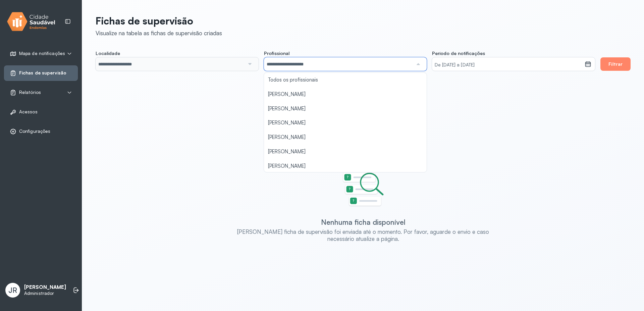 Image resolution: width=644 pixels, height=311 pixels. Describe the element at coordinates (31, 22) in the screenshot. I see `img: logo.svg` at that location.